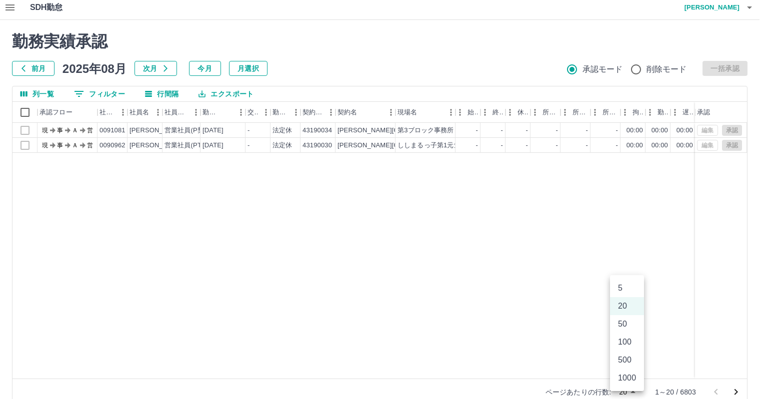  I want to click on li: 1000, so click(627, 378).